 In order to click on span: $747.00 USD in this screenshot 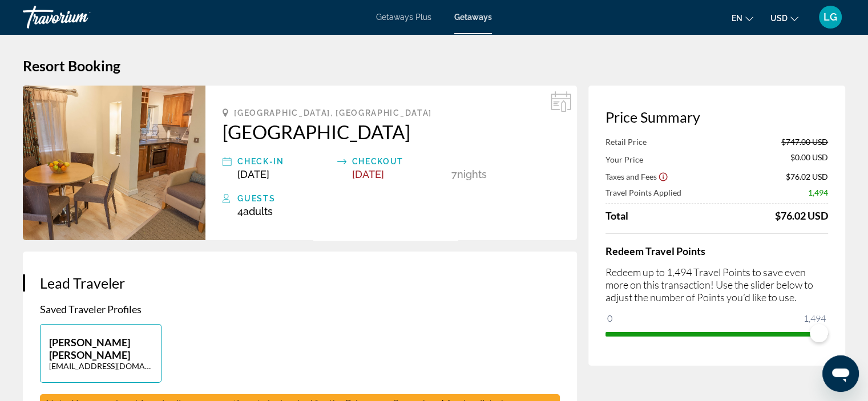, I will do `click(804, 142)`.